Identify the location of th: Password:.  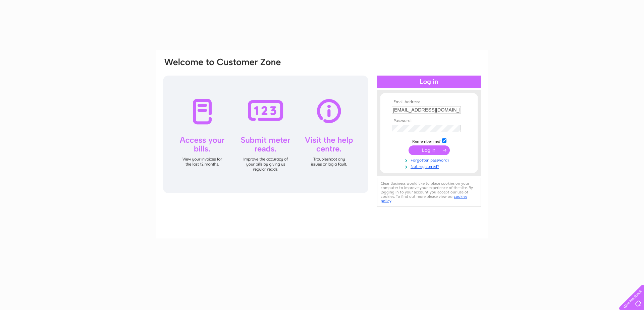
(429, 121).